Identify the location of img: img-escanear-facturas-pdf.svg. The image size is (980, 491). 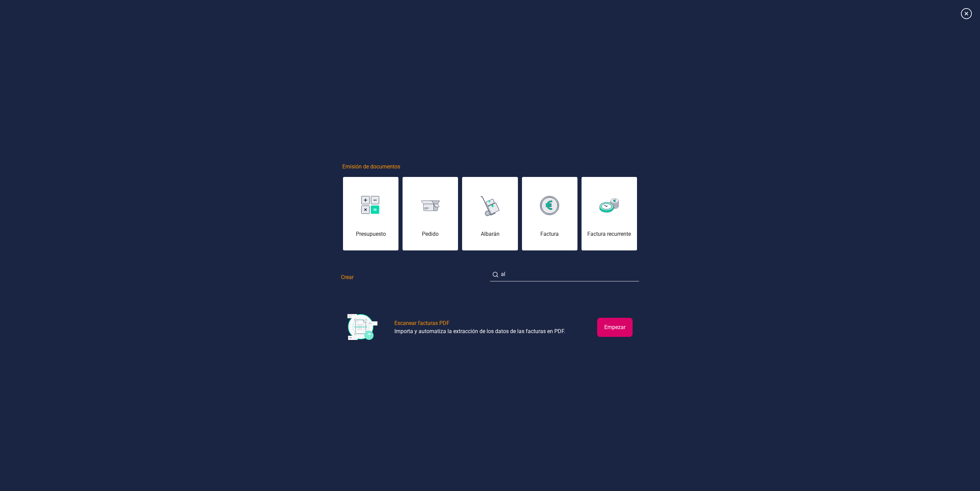
(363, 328).